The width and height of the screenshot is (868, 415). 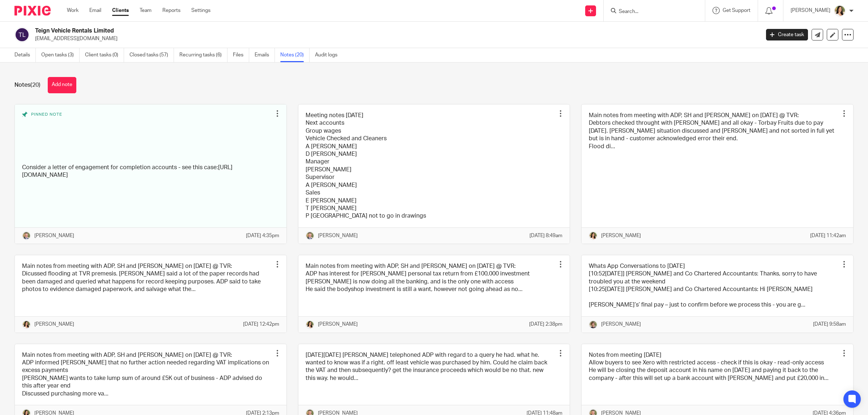 What do you see at coordinates (27, 85) in the screenshot?
I see `h1: Notes` at bounding box center [27, 85].